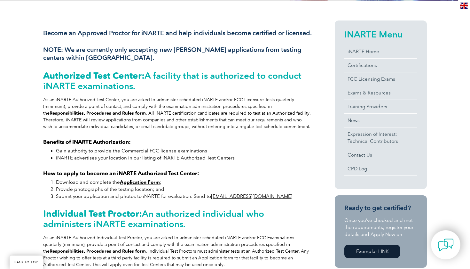 This screenshot has width=470, height=269. I want to click on a: BACK TO TOP, so click(26, 262).